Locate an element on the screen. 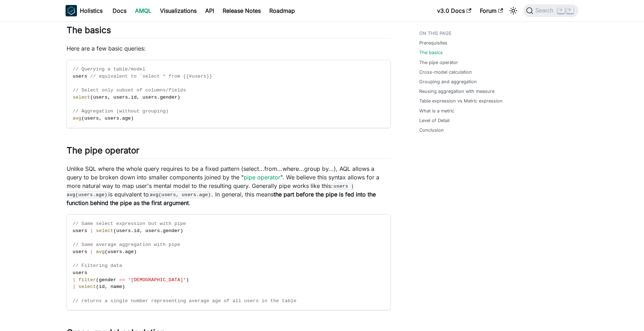  strong: the part before the pipe is fed into the function behind the pipe as the first argument is located at coordinates (221, 198).